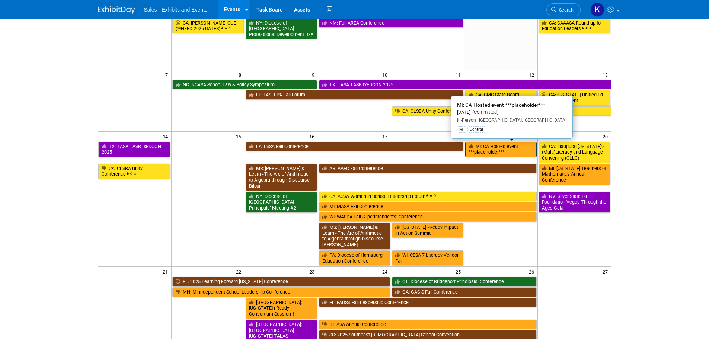  I want to click on a: FL: FADSS Fall Leadership Conference, so click(428, 302).